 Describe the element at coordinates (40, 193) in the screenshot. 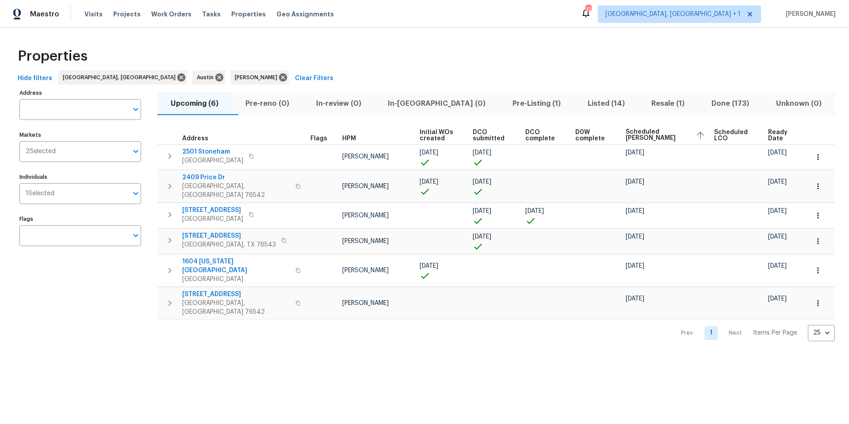

I see `span: 1 Selected` at that location.